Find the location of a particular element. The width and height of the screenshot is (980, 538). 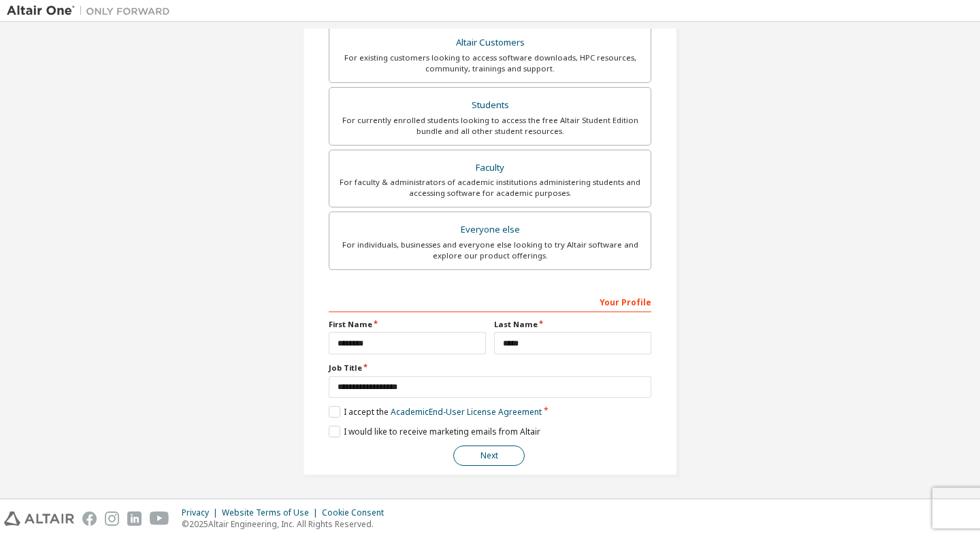

label: I would like to receive marketing emails from Altair is located at coordinates (434, 431).